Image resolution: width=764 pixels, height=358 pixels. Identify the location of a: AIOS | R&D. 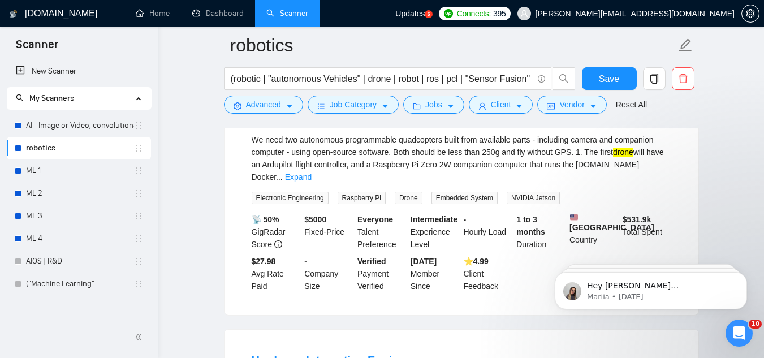
(80, 261).